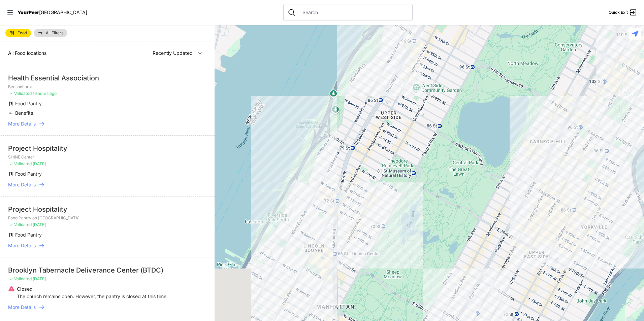 This screenshot has height=321, width=644. What do you see at coordinates (24, 113) in the screenshot?
I see `span: Benefits` at bounding box center [24, 113].